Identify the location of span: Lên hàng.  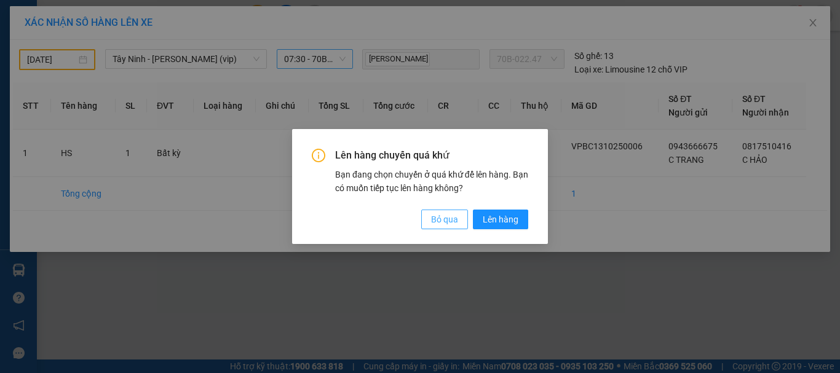
(501, 220).